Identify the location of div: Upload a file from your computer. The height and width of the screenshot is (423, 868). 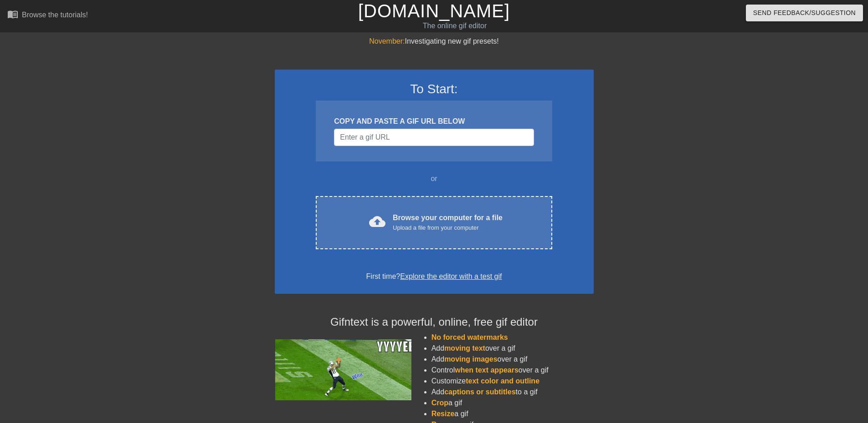
(447, 228).